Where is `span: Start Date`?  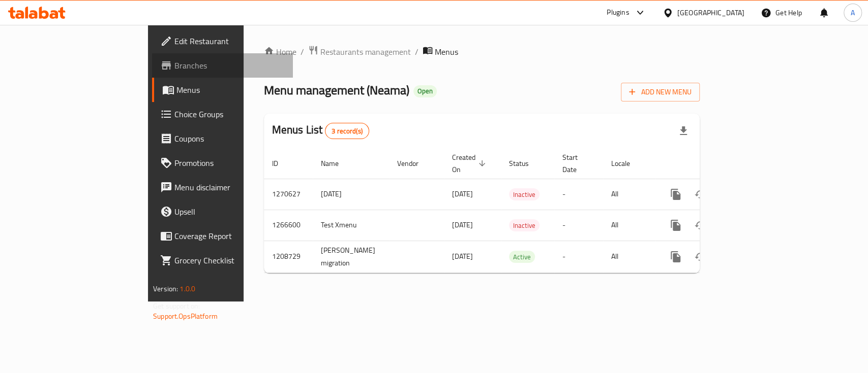 span: Start Date is located at coordinates (576, 163).